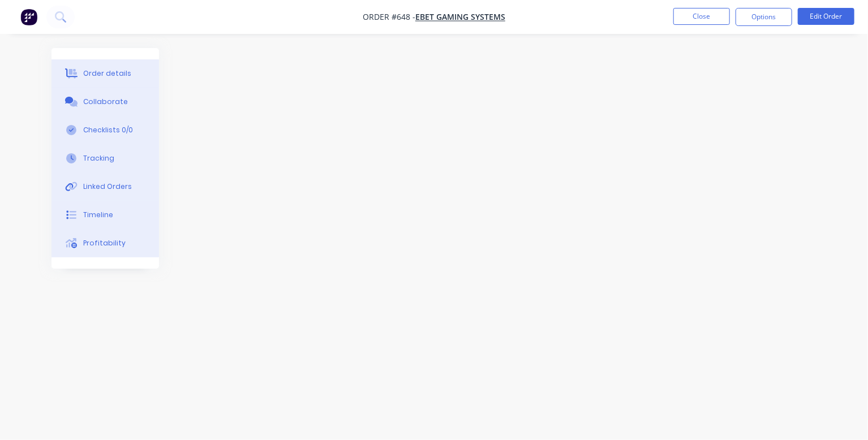 The image size is (868, 440). Describe the element at coordinates (105, 102) in the screenshot. I see `button: Collaborate` at that location.